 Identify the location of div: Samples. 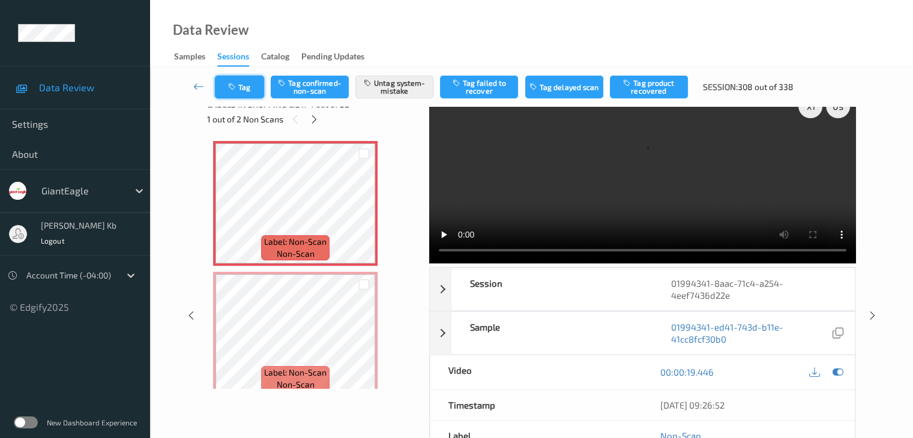
(190, 58).